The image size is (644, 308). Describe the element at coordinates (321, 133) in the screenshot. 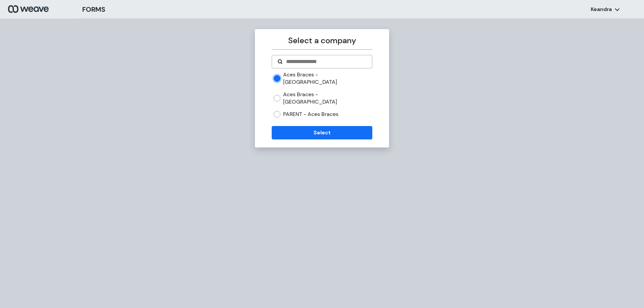

I see `button: Select` at that location.